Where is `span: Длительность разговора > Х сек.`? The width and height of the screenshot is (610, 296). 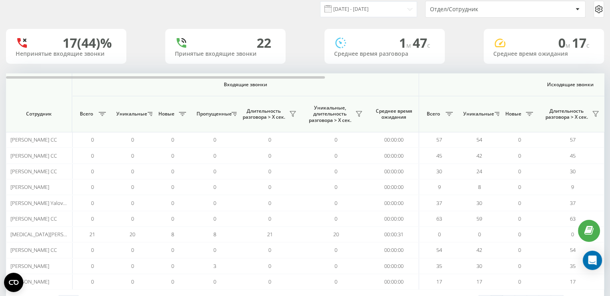
span: Длительность разговора > Х сек. is located at coordinates (566, 114).